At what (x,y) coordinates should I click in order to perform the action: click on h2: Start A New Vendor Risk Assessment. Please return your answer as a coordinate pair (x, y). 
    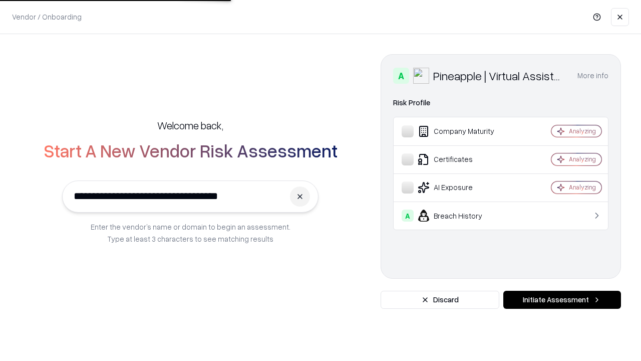
    Looking at the image, I should click on (190, 150).